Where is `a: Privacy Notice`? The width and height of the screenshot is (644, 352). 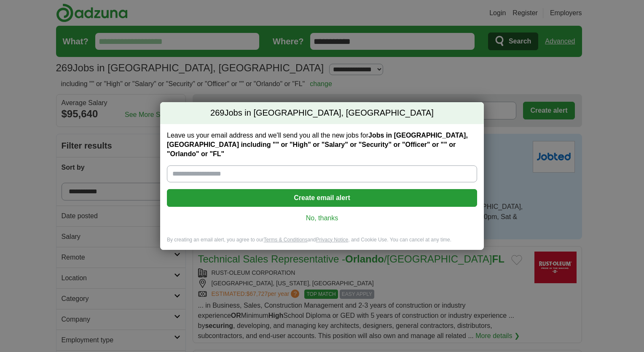 a: Privacy Notice is located at coordinates (332, 239).